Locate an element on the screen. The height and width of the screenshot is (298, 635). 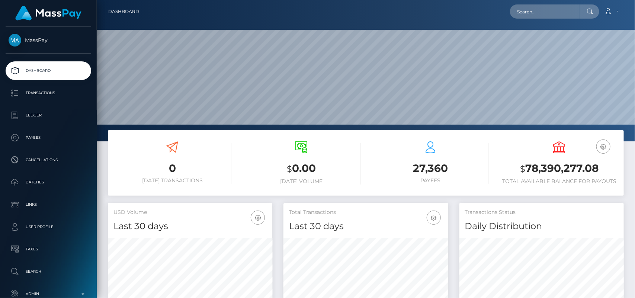
p: Dashboard is located at coordinates (48, 71).